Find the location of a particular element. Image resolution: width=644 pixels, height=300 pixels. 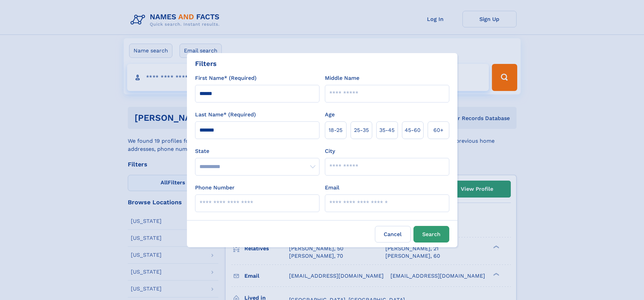

span: 45‑60 is located at coordinates (413, 130).